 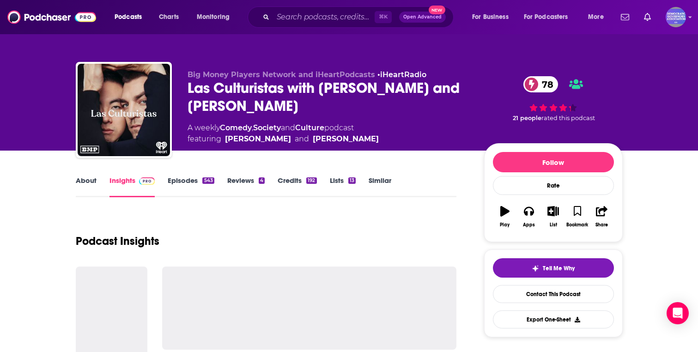 What do you see at coordinates (504, 225) in the screenshot?
I see `div: Play` at bounding box center [504, 225].